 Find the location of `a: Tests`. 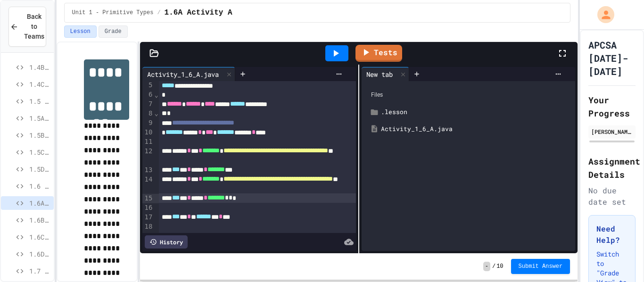

a: Tests is located at coordinates (378, 53).